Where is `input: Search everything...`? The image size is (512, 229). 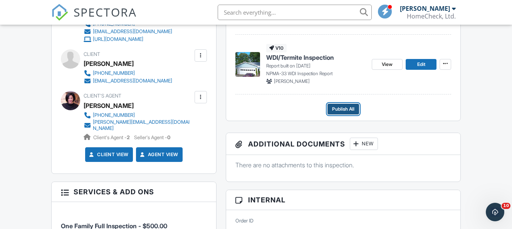
input: Search everything... is located at coordinates (295, 12).